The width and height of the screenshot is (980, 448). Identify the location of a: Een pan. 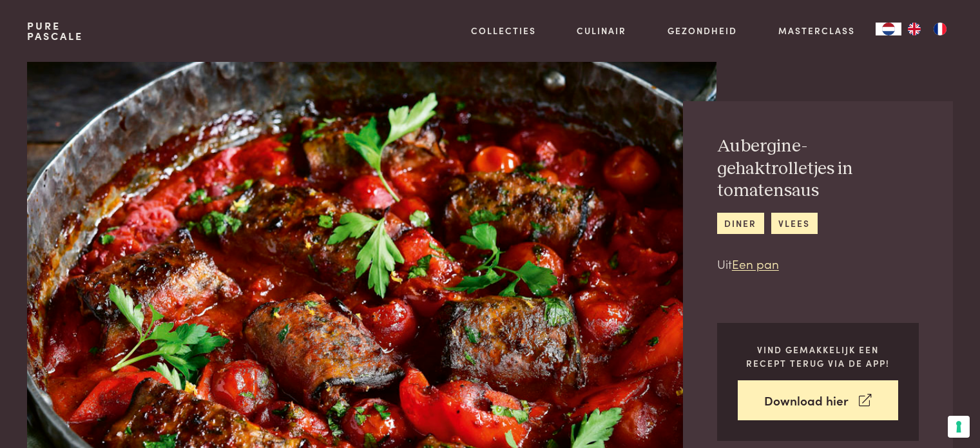
(755, 263).